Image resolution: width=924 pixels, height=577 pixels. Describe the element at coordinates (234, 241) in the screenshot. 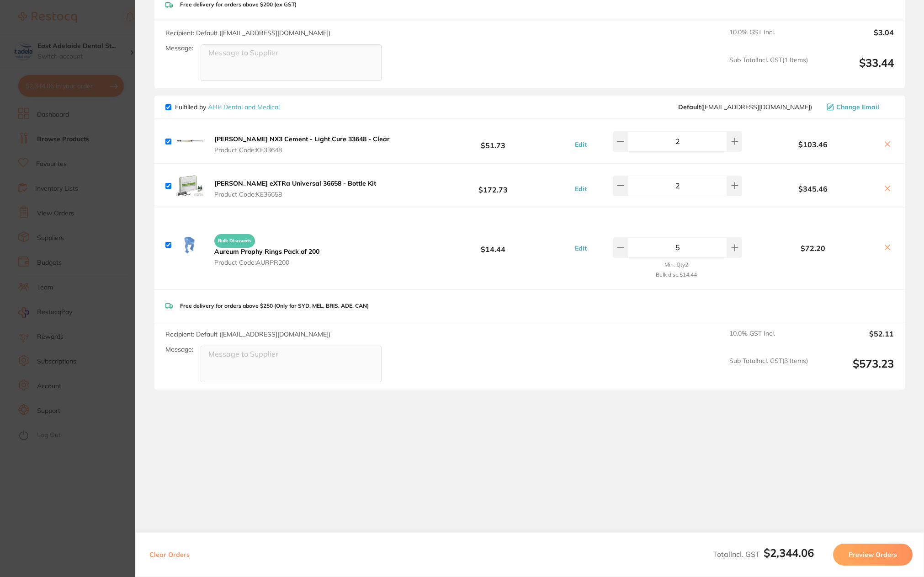

I see `span: Bulk Discounts` at that location.